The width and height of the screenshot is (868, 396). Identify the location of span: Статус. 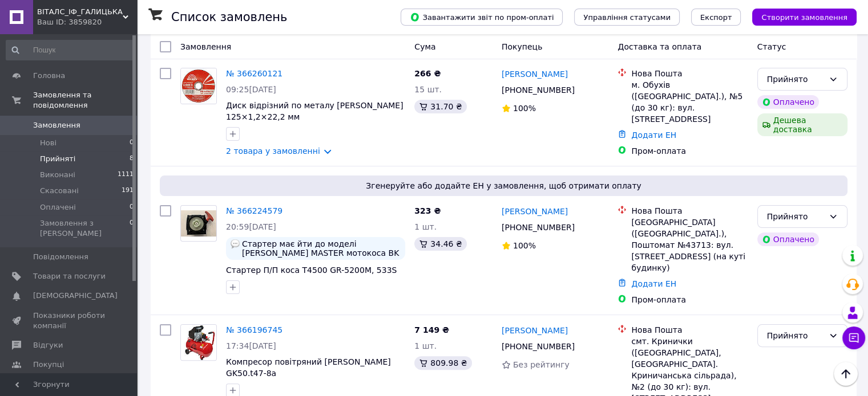
(771, 46).